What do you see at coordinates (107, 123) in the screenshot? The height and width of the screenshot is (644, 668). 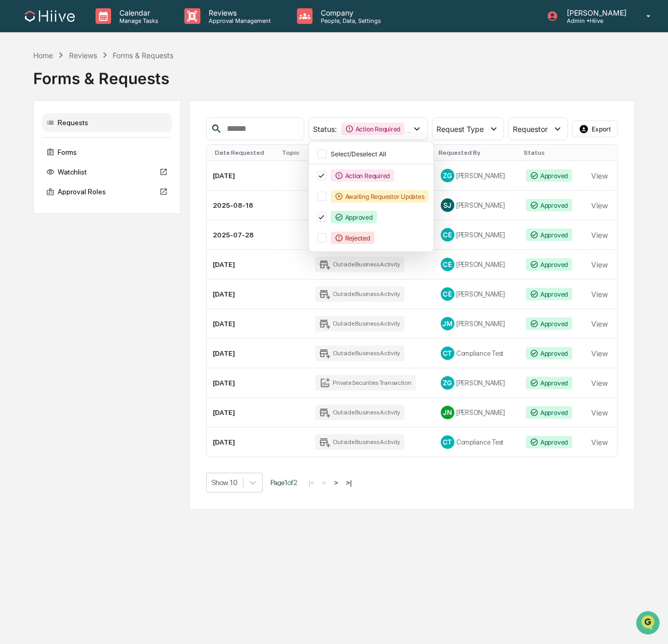 I see `div: Requests` at bounding box center [107, 123].